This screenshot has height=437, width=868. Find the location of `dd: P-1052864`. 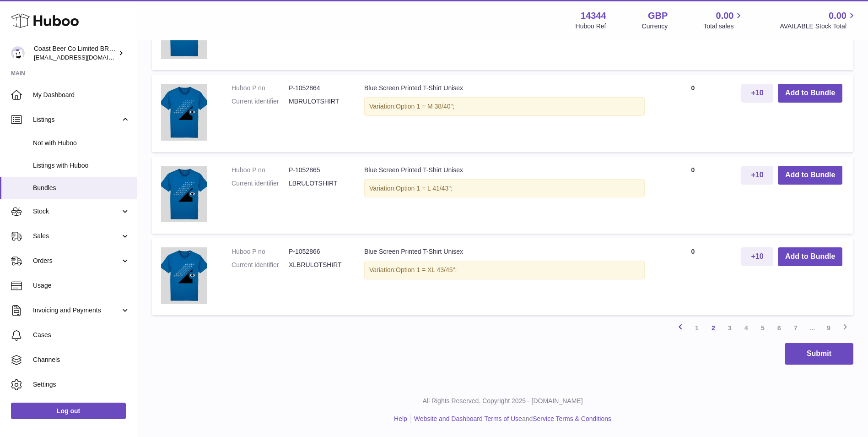

dd: P-1052864 is located at coordinates (317, 88).